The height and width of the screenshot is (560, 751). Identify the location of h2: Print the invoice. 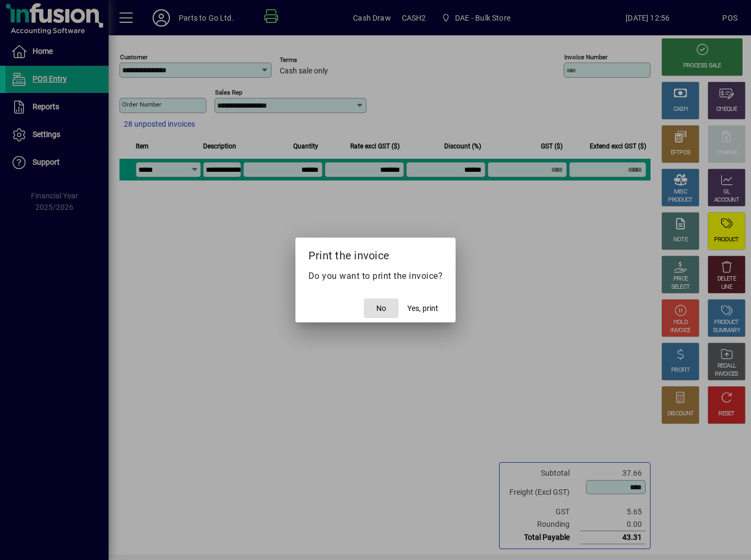
(376, 253).